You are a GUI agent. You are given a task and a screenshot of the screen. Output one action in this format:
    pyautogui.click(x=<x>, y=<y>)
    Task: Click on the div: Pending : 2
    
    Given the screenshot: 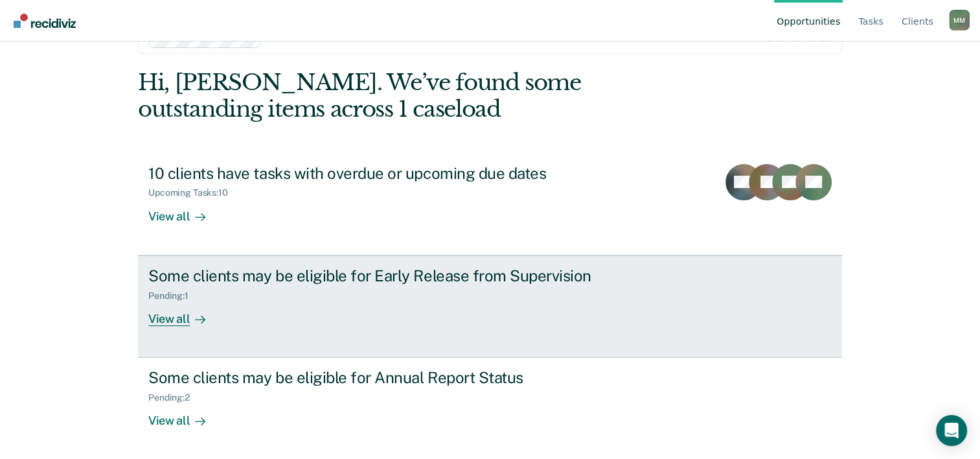 What is the action you would take?
    pyautogui.click(x=174, y=397)
    